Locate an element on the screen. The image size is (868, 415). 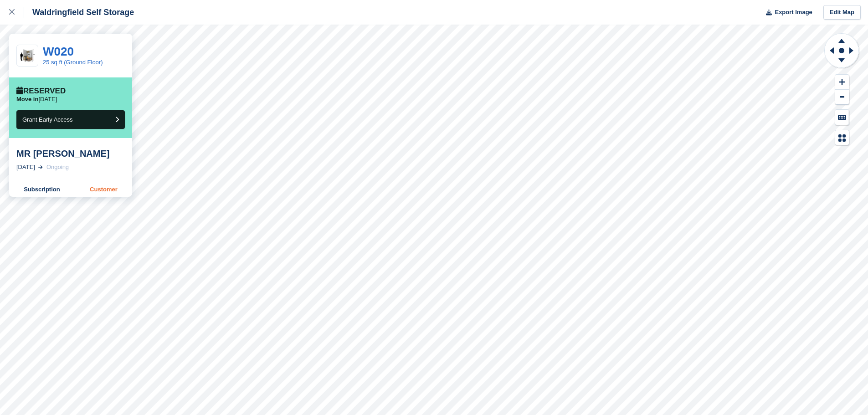
div: Ongoing is located at coordinates (58, 167).